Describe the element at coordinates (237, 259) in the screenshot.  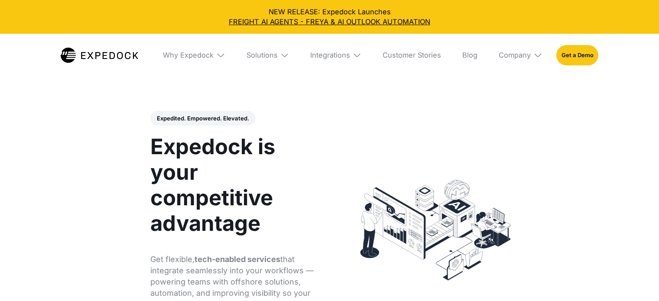
I see `strong: tech-enabled services` at that location.